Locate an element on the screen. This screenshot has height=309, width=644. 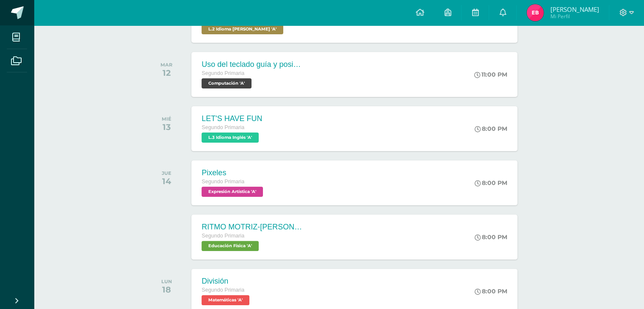
span: Computación 'A' is located at coordinates (227, 83).